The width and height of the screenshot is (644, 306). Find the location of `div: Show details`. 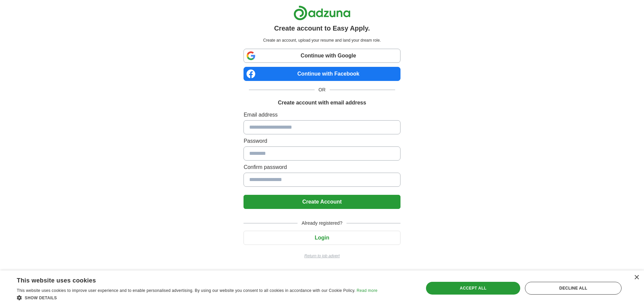

div: Show details is located at coordinates (197, 297).